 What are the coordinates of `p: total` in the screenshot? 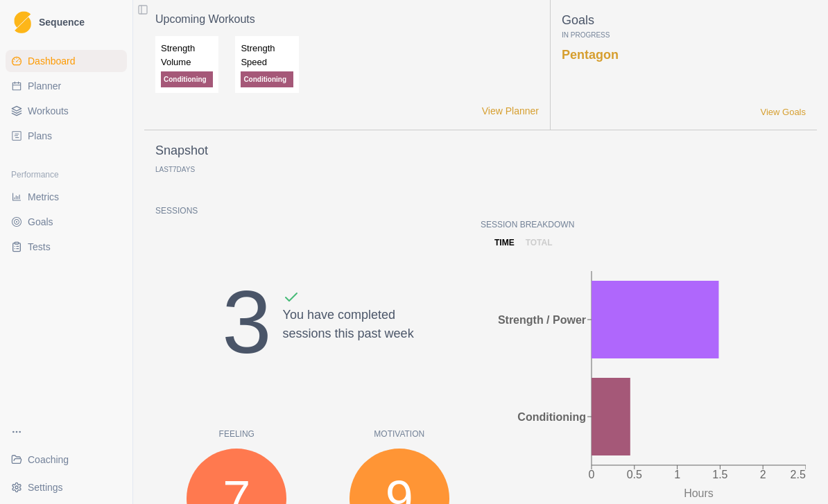 It's located at (539, 243).